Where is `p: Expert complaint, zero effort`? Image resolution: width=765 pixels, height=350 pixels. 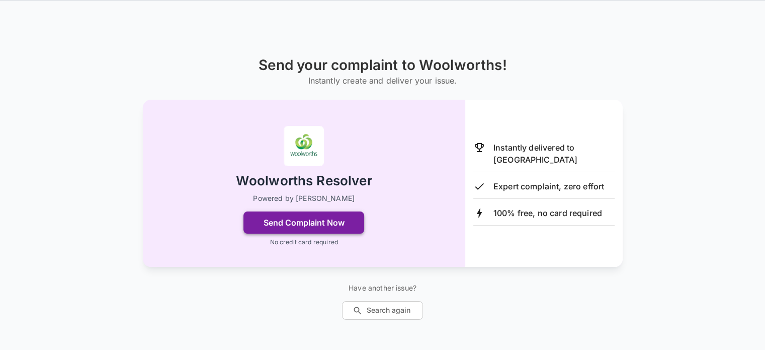 p: Expert complaint, zero effort is located at coordinates (549, 186).